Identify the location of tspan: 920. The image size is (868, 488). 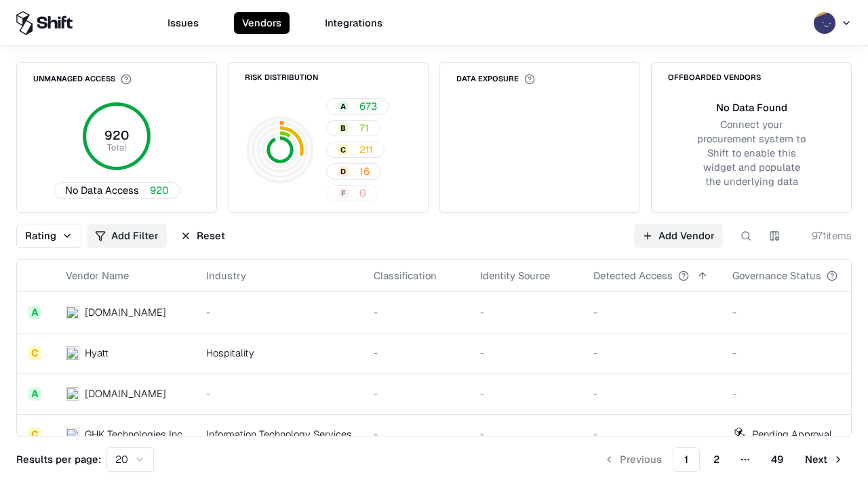
(117, 135).